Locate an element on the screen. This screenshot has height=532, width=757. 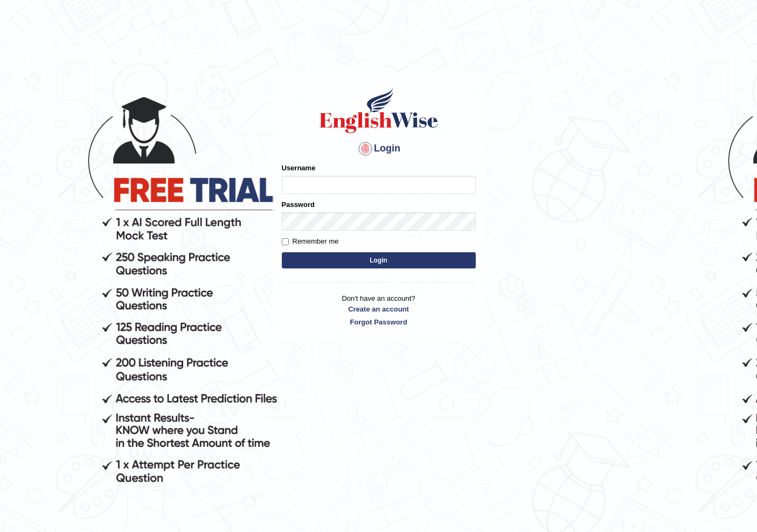
p: Don't have an account? is located at coordinates (379, 310).